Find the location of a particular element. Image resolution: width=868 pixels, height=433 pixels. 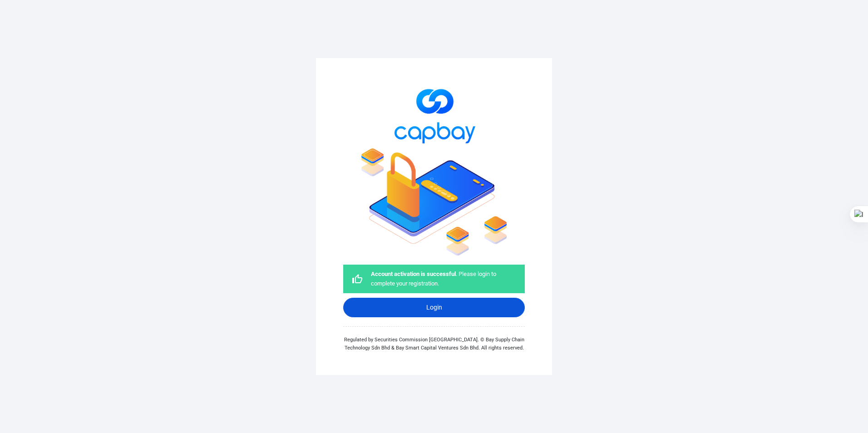

a: Login is located at coordinates (434, 307).